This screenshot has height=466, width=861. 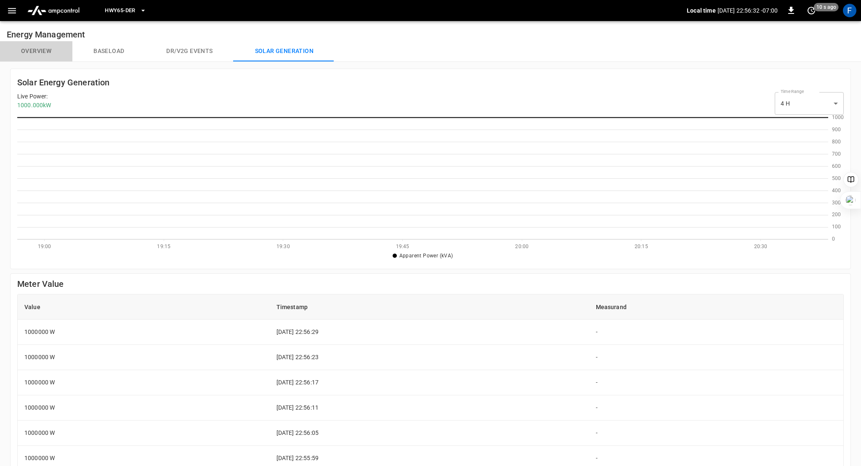 I want to click on text: 100, so click(x=836, y=227).